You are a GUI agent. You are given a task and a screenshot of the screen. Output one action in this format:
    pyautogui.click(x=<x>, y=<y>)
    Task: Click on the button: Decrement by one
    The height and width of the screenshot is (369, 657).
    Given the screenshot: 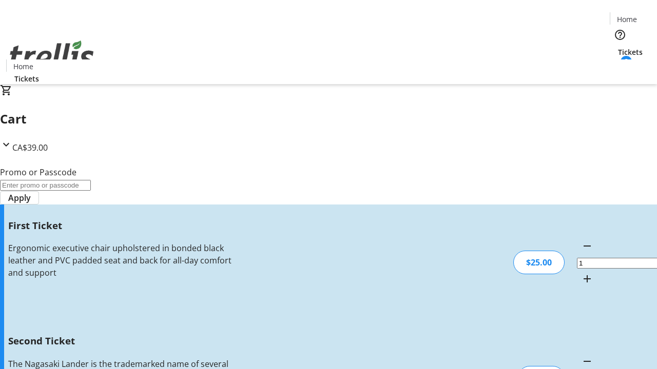 What is the action you would take?
    pyautogui.click(x=587, y=246)
    